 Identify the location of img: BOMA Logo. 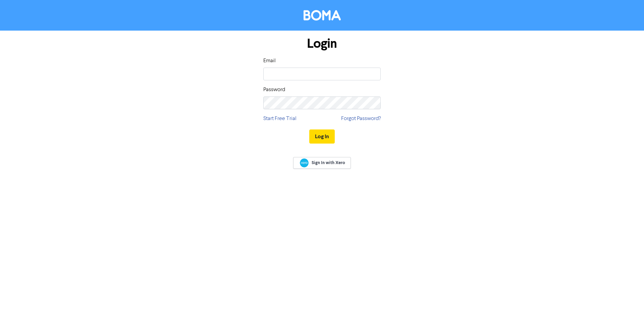
(322, 15).